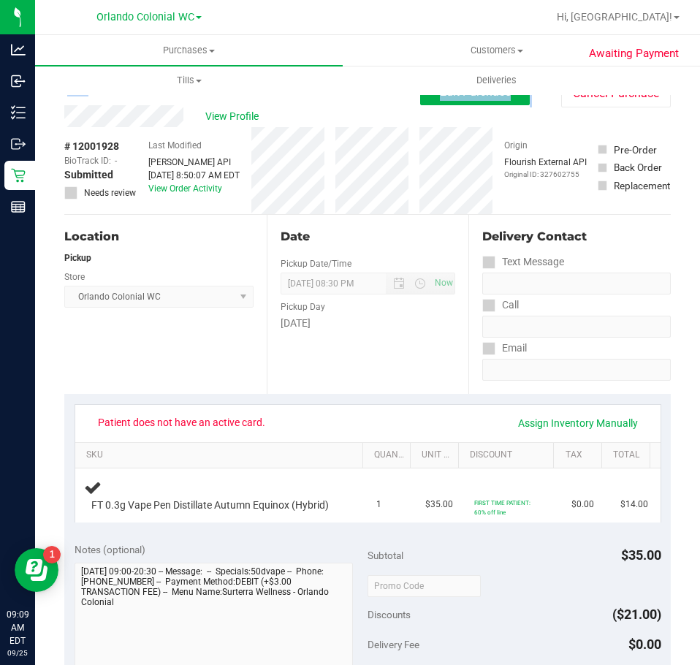 The image size is (700, 665). What do you see at coordinates (18, 175) in the screenshot?
I see `inline-svg: Retail` at bounding box center [18, 175].